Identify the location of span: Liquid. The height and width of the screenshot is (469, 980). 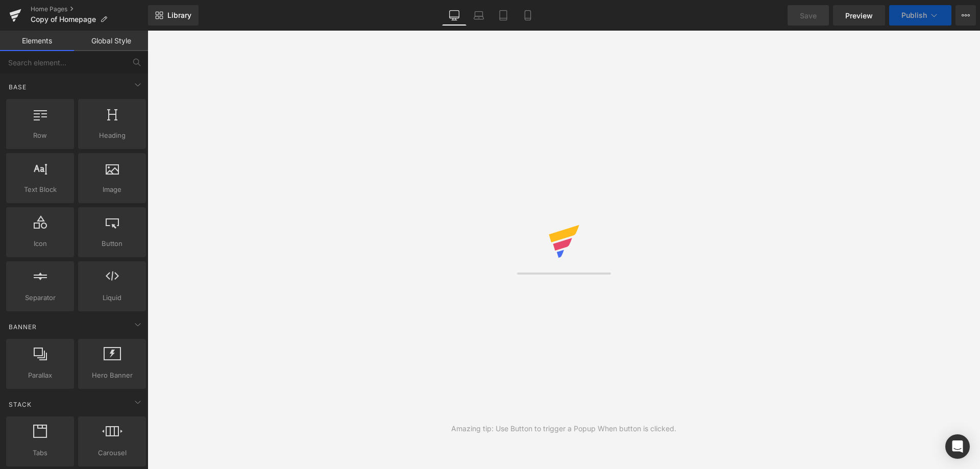
(112, 297).